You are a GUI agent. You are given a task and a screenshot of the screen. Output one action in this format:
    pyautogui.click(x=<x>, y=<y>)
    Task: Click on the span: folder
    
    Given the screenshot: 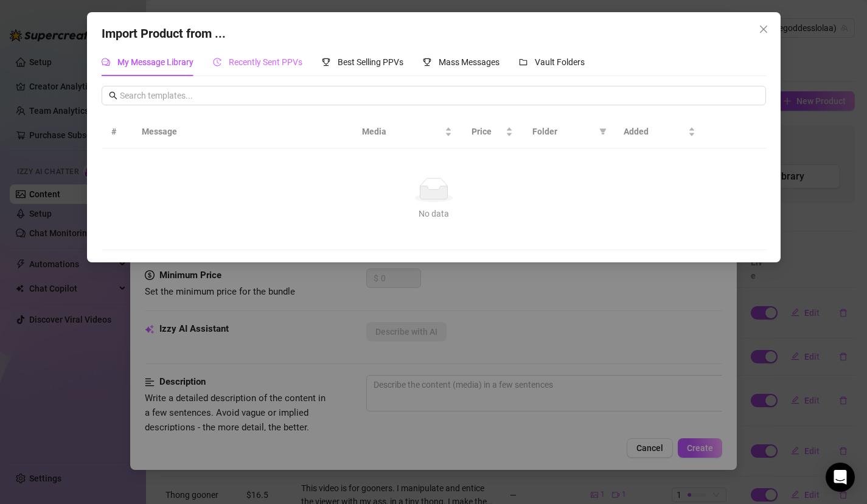 What is the action you would take?
    pyautogui.click(x=523, y=62)
    